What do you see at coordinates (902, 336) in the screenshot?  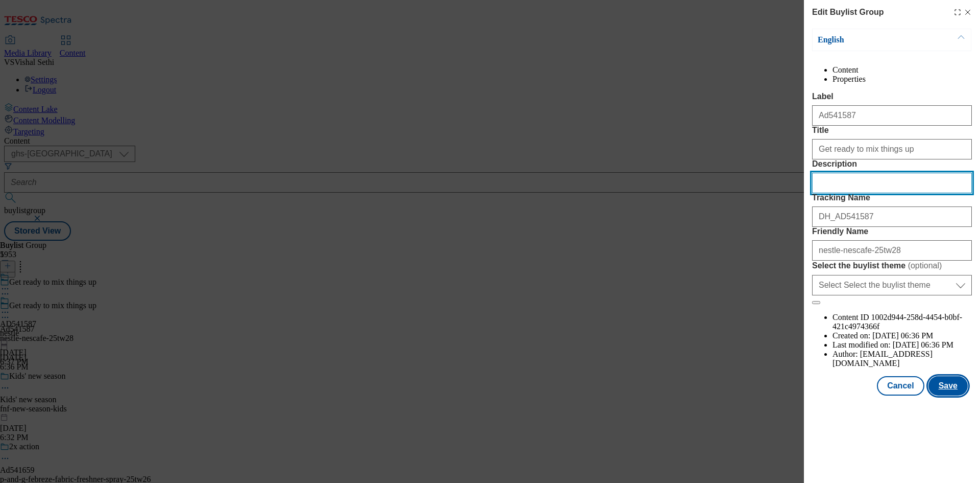 I see `li: Created on:` at bounding box center [902, 336].